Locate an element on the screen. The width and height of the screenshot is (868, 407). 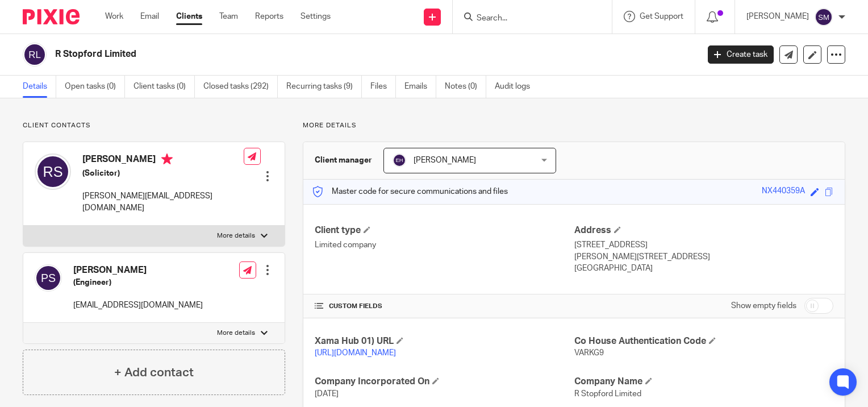
h4: Address is located at coordinates (704, 230).